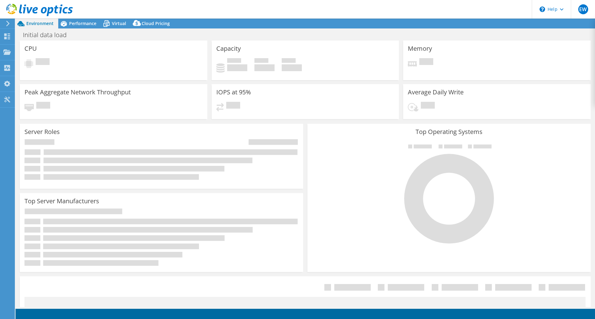  I want to click on span: Performance, so click(83, 23).